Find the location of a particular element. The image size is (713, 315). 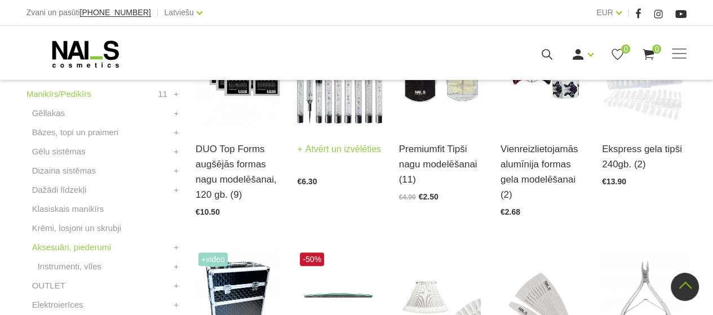

span: €2.50 is located at coordinates (428, 197).